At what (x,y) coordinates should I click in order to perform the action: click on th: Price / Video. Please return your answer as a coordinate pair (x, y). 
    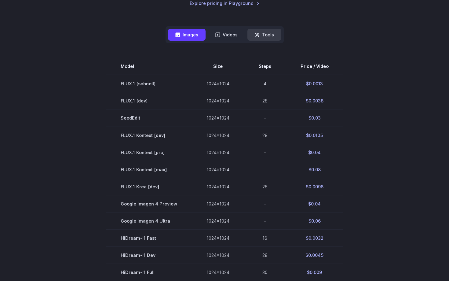
    Looking at the image, I should click on (315, 66).